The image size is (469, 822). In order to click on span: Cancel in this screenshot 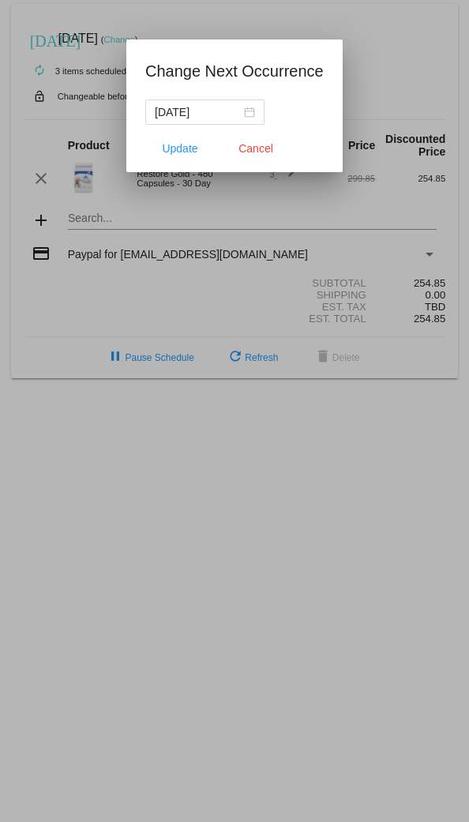, I will do `click(256, 148)`.